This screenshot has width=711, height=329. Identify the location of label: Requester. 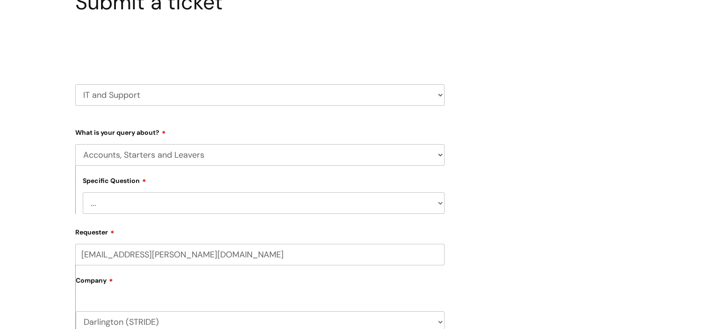
(260, 230).